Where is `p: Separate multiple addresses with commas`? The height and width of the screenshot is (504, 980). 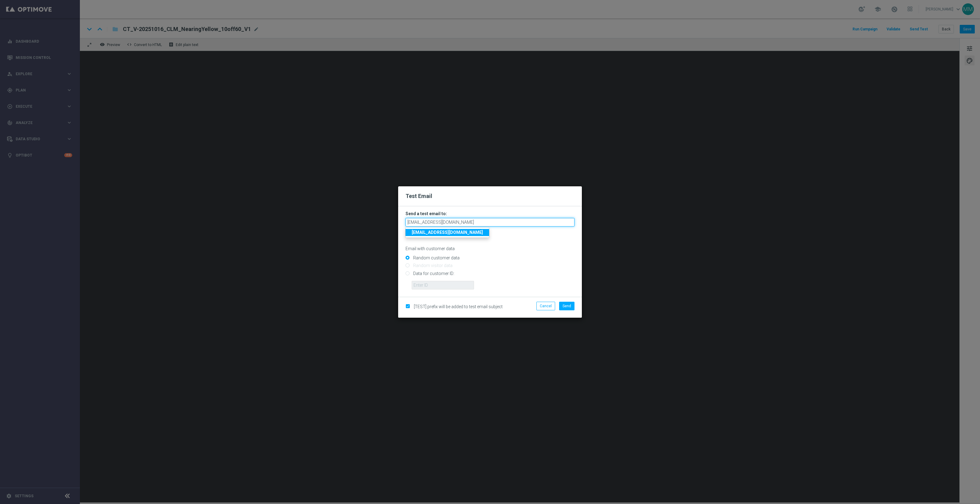
p: Separate multiple addresses with commas is located at coordinates (490, 231).